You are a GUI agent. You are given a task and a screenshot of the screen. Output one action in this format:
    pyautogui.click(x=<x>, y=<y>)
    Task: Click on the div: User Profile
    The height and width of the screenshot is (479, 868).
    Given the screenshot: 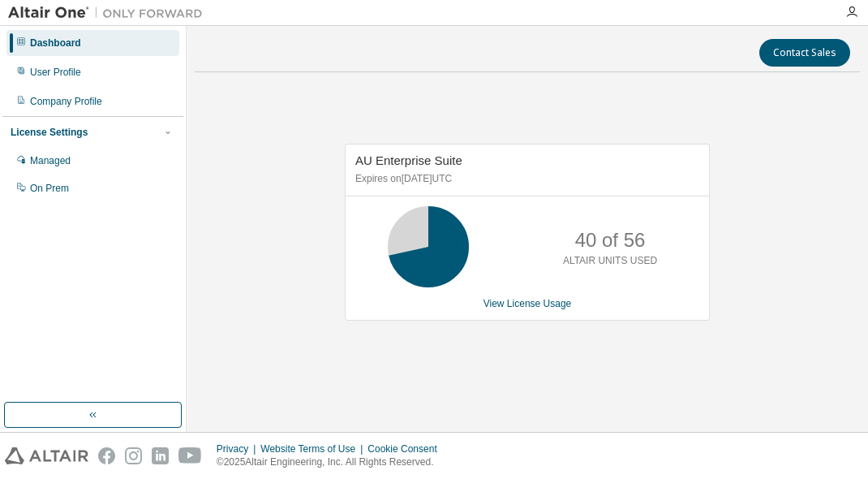 What is the action you would take?
    pyautogui.click(x=55, y=73)
    